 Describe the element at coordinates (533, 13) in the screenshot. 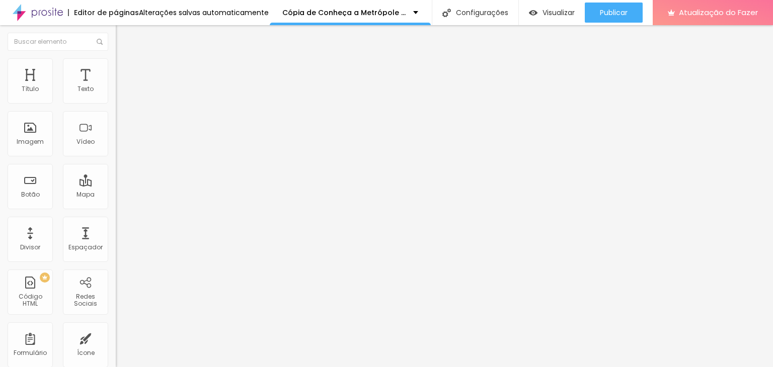

I see `img: view-1.svg` at that location.